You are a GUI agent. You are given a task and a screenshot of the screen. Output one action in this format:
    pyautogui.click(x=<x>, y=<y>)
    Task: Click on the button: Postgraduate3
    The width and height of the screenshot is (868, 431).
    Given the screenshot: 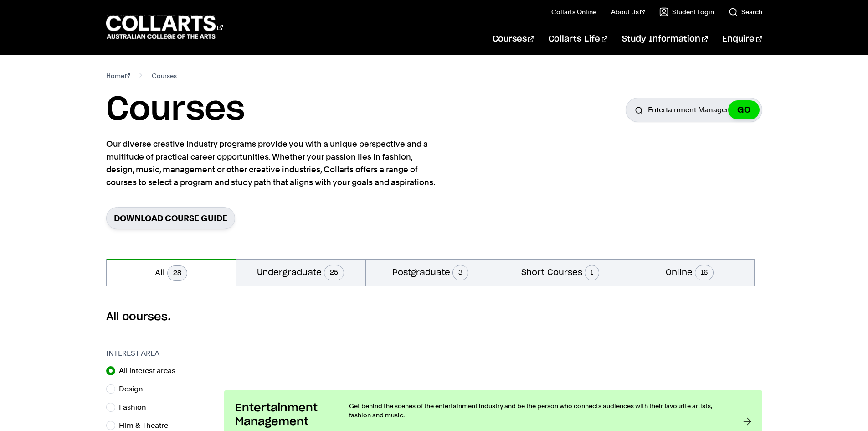 What is the action you would take?
    pyautogui.click(x=431, y=272)
    